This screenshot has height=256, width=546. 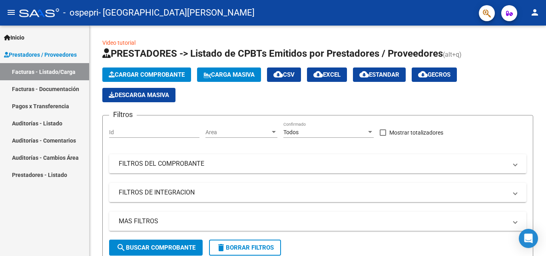 What do you see at coordinates (318, 193) in the screenshot?
I see `mat-expansion-panel-header: FILTROS DE INTEGRACION` at bounding box center [318, 193].